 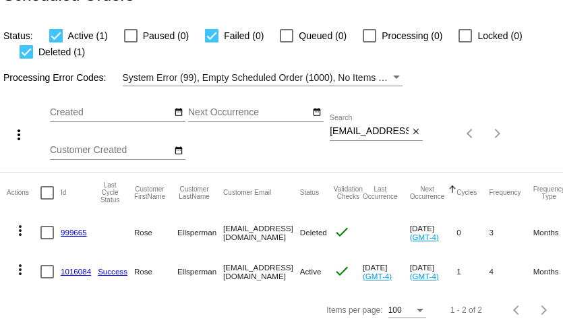 I want to click on button: Change sorting for CustomerLastName, so click(x=194, y=193).